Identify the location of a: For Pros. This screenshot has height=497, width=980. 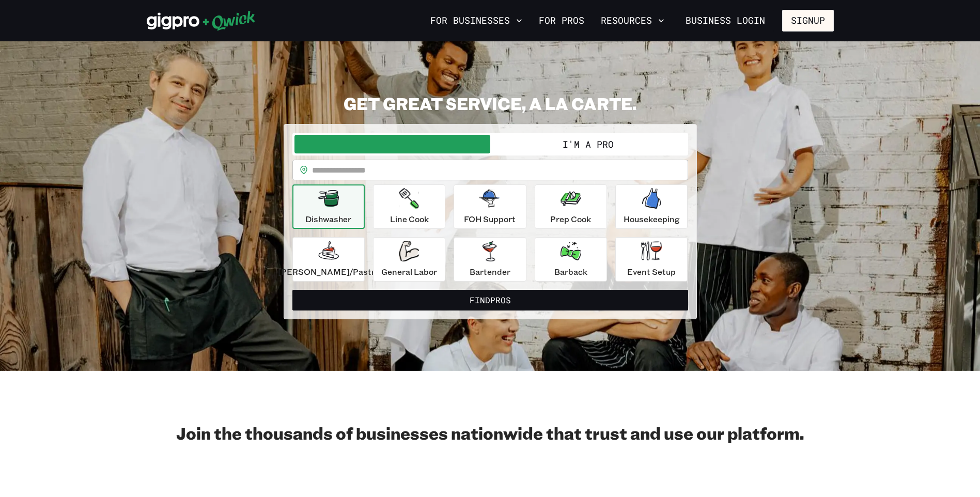
(562, 21).